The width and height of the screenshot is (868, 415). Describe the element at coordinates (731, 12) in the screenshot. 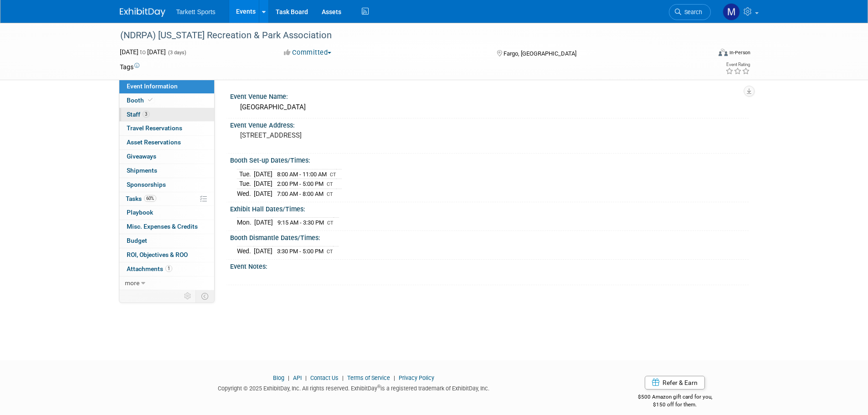

I see `img: megan powell` at that location.